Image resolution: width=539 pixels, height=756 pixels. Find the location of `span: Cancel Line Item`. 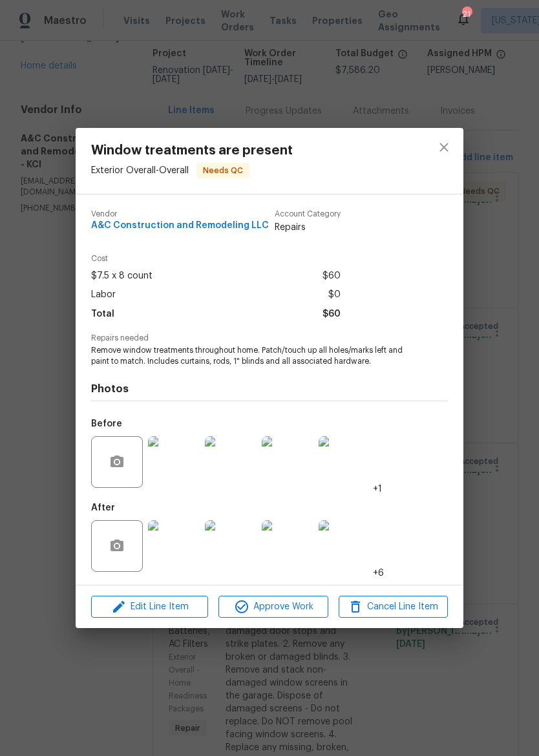

span: Cancel Line Item is located at coordinates (393, 607).